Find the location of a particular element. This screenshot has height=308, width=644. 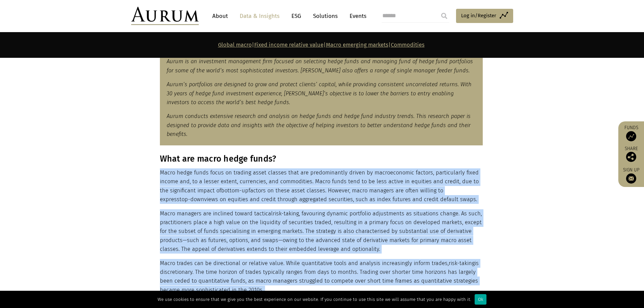

em: Aurum is an investment management firm focused on selecting hedge funds and managing fund of hedg... is located at coordinates (320, 66).